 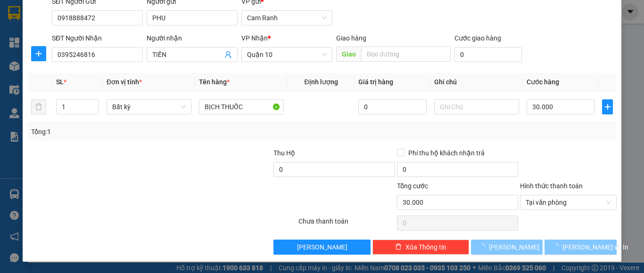 I want to click on div: Tổng: 1, so click(x=140, y=132).